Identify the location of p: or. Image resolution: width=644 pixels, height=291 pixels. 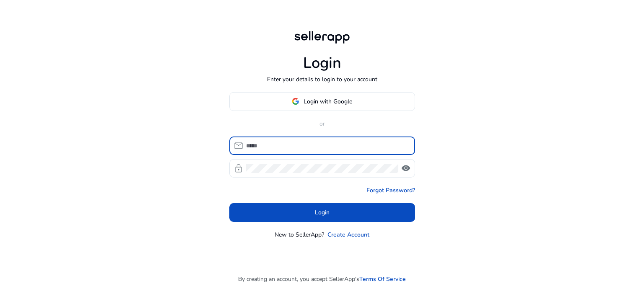
(322, 123).